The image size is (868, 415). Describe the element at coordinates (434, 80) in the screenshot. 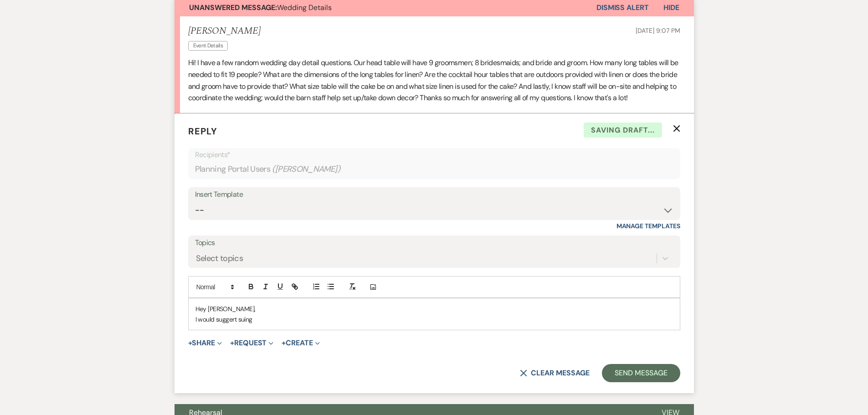

I see `p: Hi! I have a few random wedding day detail questions. Our head table will have 9 groomsmen; 8 bri...` at that location.